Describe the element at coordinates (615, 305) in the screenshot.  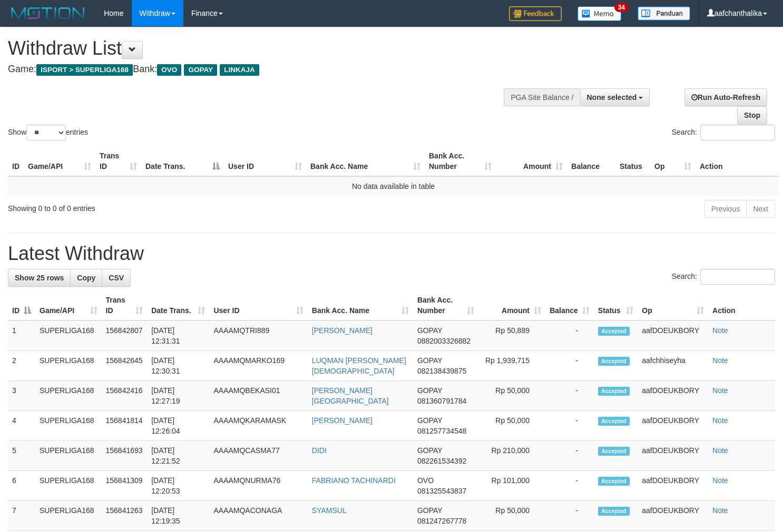
I see `th: Status: activate to sort column ascending` at that location.